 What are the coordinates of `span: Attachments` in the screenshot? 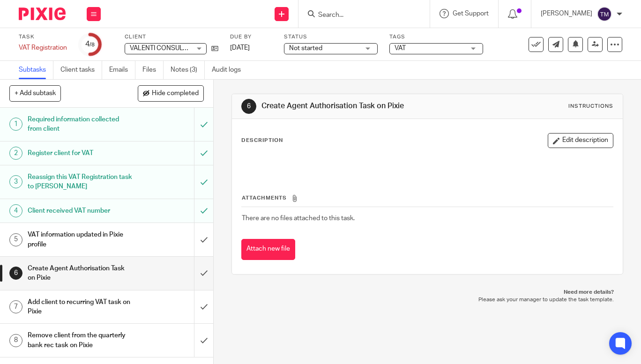 It's located at (264, 198).